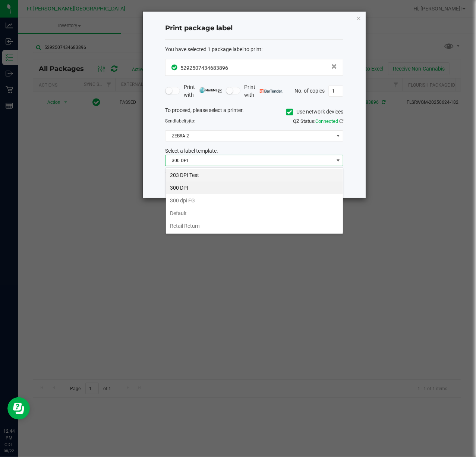 This screenshot has height=457, width=476. What do you see at coordinates (254, 188) in the screenshot?
I see `li: 300 DPI` at bounding box center [254, 188].